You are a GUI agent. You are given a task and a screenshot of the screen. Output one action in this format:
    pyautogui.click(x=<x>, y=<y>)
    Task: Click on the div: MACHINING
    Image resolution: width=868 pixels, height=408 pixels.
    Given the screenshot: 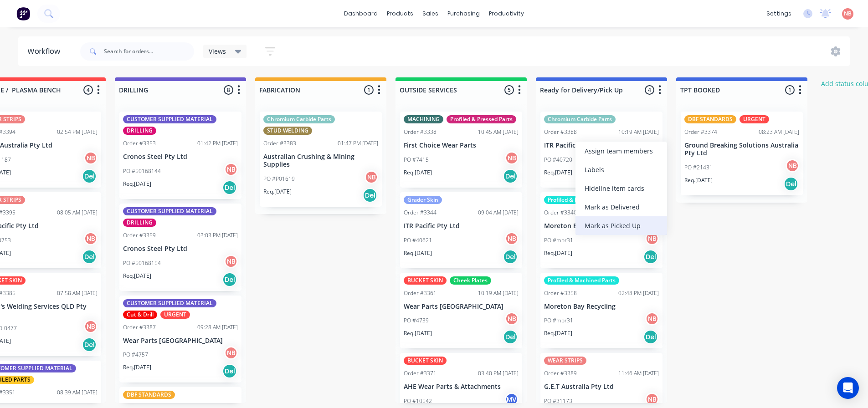 What is the action you would take?
    pyautogui.click(x=423, y=119)
    